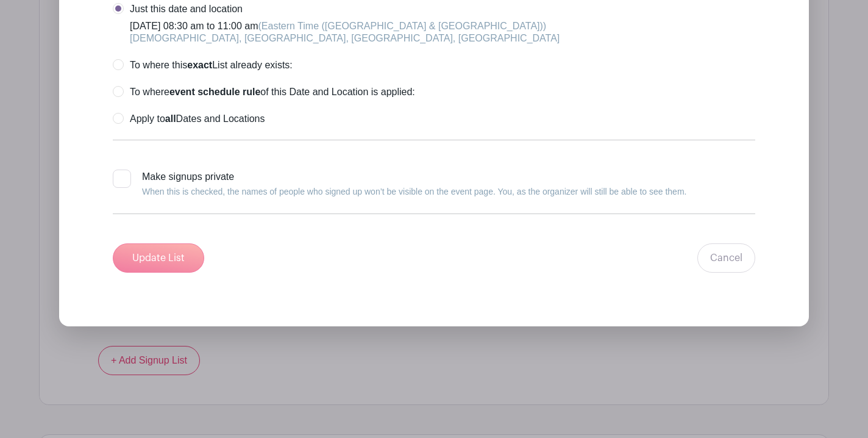  I want to click on a: Cancel, so click(726, 258).